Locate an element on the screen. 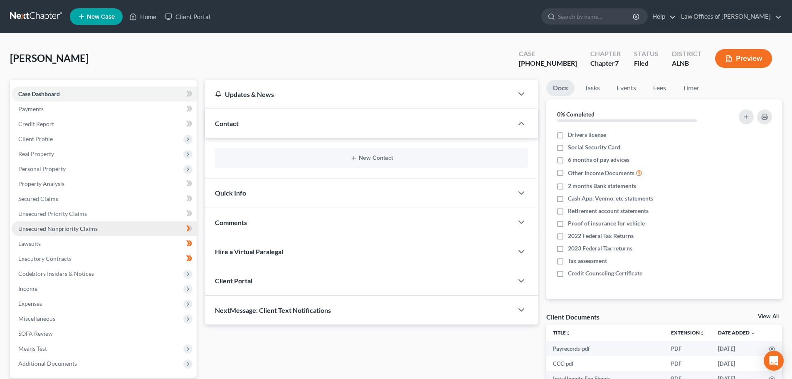 This screenshot has height=379, width=792. span: Client Profile is located at coordinates (35, 138).